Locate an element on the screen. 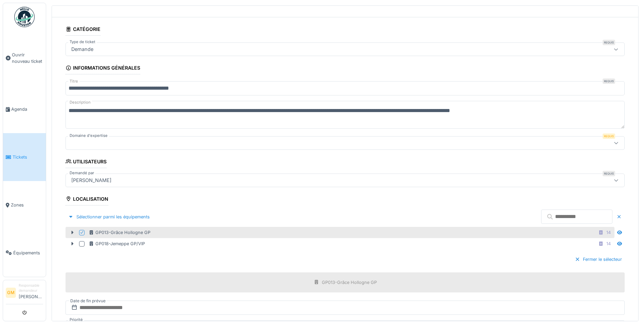 The height and width of the screenshot is (324, 644). span: Ouvrir nouveau ticket is located at coordinates (28, 58).